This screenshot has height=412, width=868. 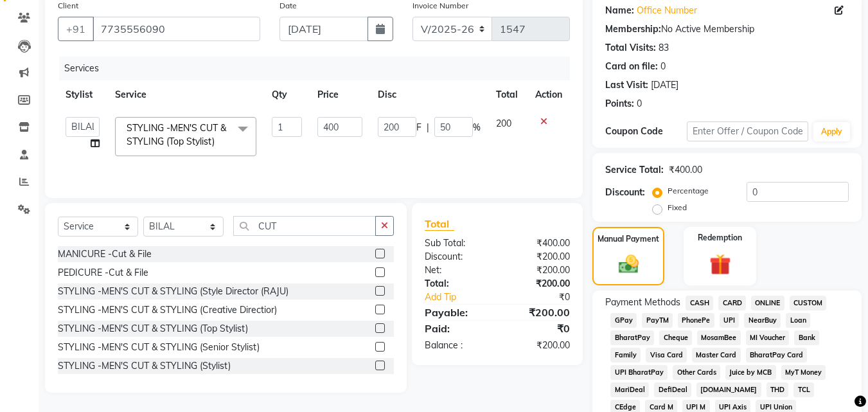 I want to click on span: UPI BharatPay, so click(x=638, y=372).